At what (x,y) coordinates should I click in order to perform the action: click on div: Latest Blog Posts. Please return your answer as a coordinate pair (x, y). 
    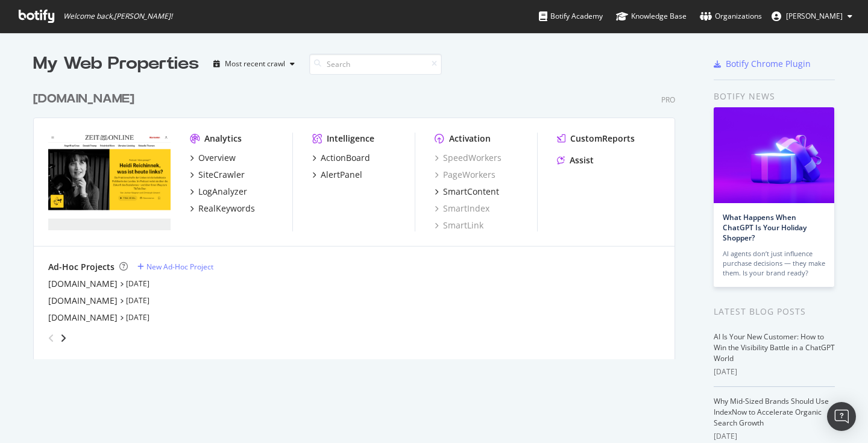
    Looking at the image, I should click on (774, 312).